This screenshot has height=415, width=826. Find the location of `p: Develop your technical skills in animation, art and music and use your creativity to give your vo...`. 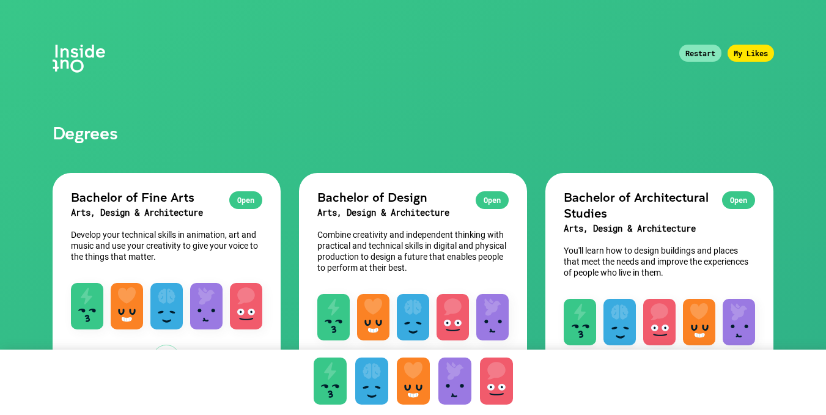

p: Develop your technical skills in animation, art and music and use your creativity to give your vo... is located at coordinates (166, 246).